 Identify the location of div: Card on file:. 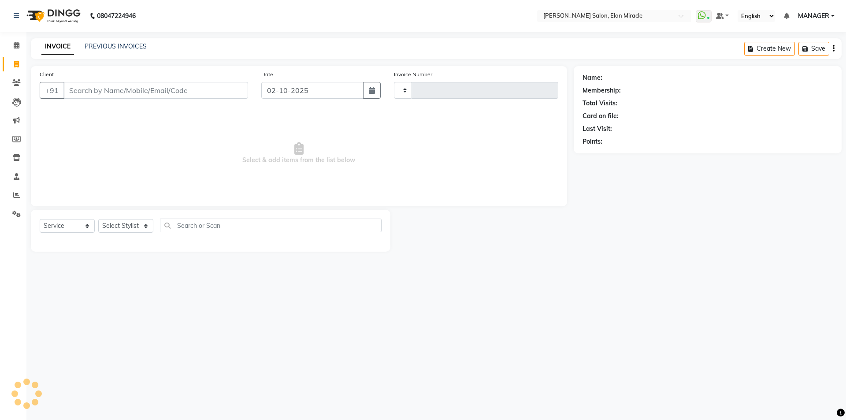
(601, 116).